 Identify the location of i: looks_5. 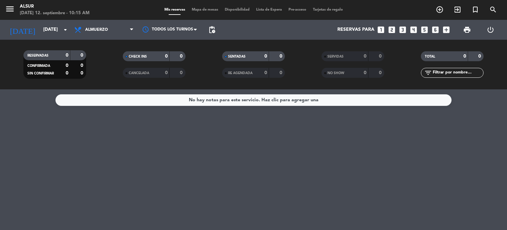
(425, 30).